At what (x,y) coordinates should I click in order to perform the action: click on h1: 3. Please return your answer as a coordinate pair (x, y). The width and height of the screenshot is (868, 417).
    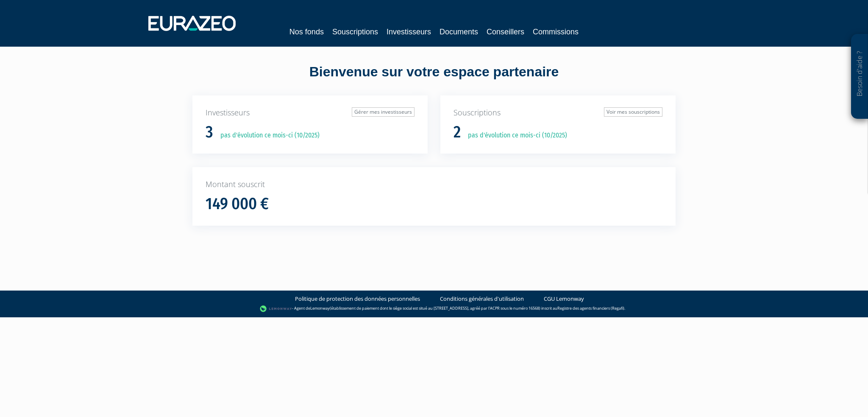
    Looking at the image, I should click on (210, 132).